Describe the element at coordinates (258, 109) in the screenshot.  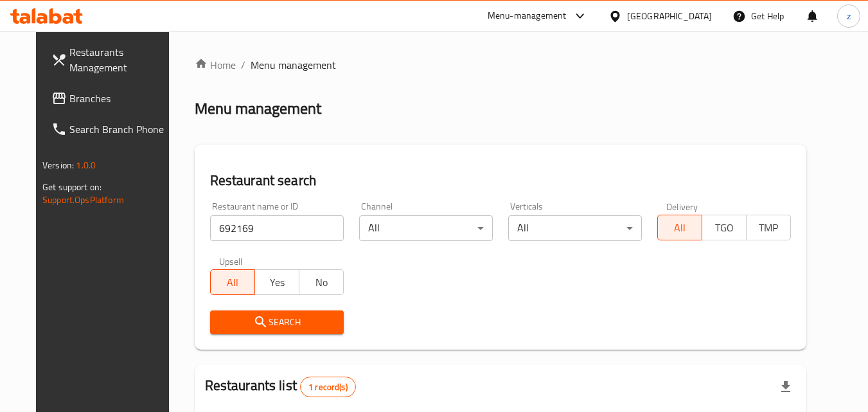
I see `h2: Menu management` at that location.